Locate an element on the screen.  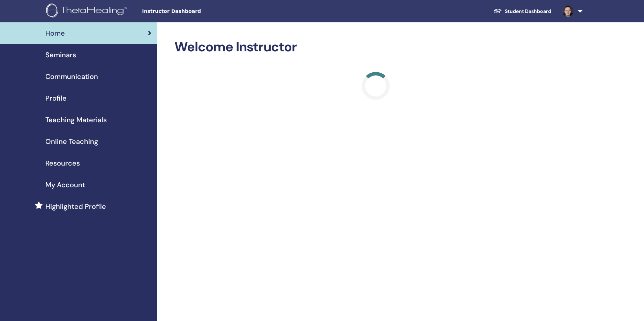
img: logo.png is located at coordinates (87, 11).